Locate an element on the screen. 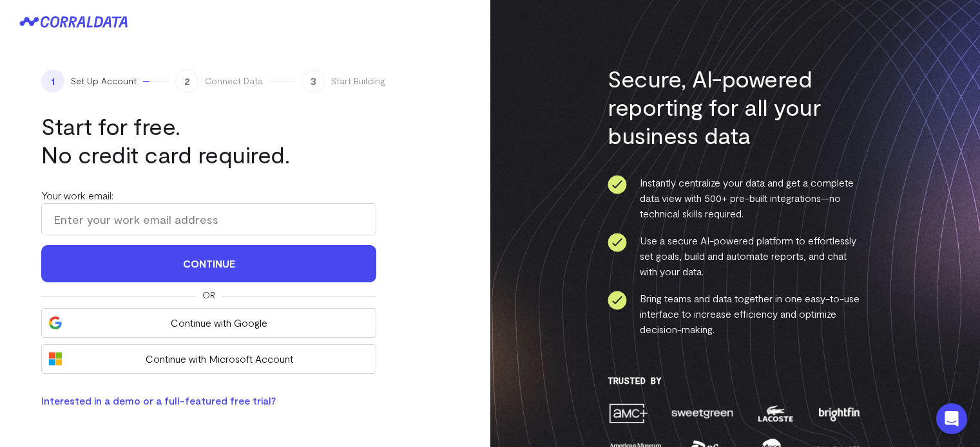 The width and height of the screenshot is (980, 447). span: Set Up Account is located at coordinates (104, 81).